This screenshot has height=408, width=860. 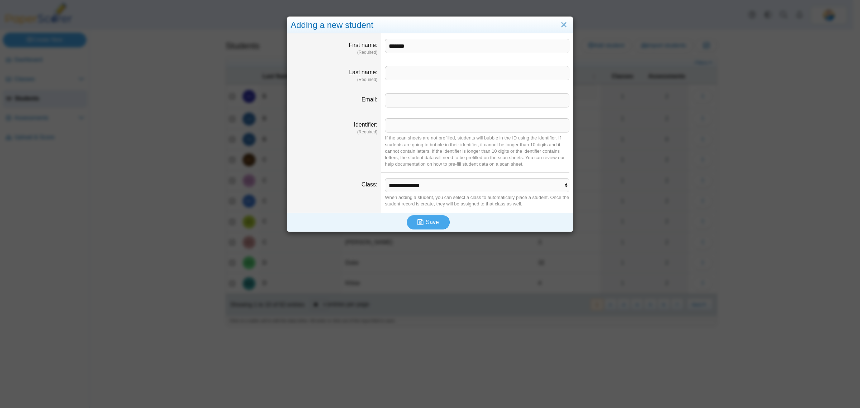 I want to click on label: First name, so click(x=363, y=45).